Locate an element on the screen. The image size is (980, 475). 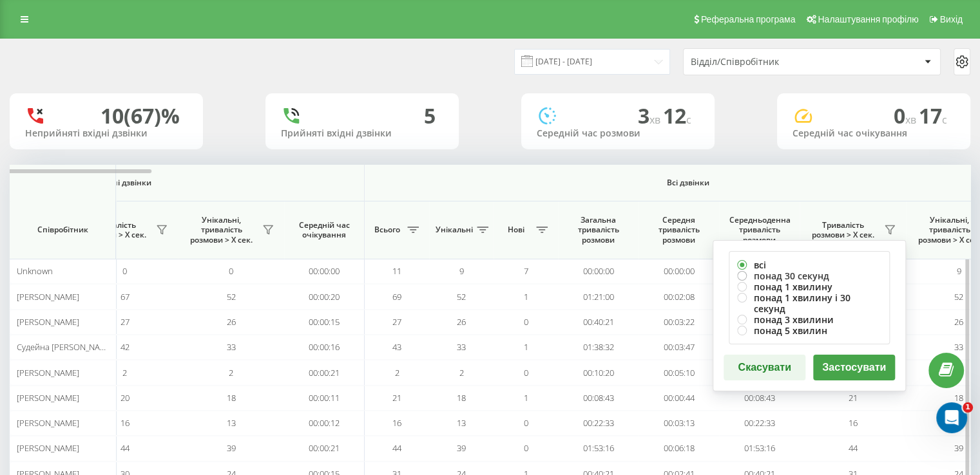
span: Всього is located at coordinates (387, 230).